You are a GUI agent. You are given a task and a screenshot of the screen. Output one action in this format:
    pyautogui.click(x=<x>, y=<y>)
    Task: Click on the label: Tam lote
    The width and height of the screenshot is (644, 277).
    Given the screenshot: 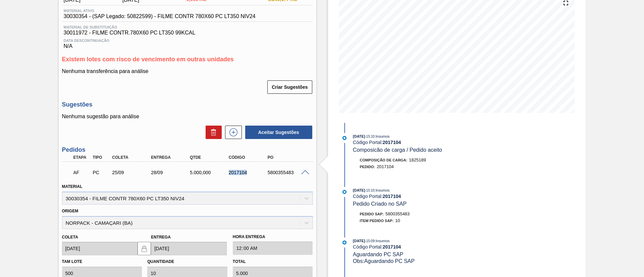 What is the action you would take?
    pyautogui.click(x=72, y=261)
    